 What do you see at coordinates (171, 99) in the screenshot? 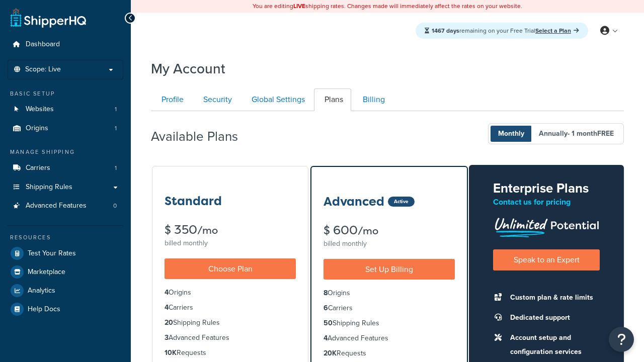
I see `a: Profile` at bounding box center [171, 99].